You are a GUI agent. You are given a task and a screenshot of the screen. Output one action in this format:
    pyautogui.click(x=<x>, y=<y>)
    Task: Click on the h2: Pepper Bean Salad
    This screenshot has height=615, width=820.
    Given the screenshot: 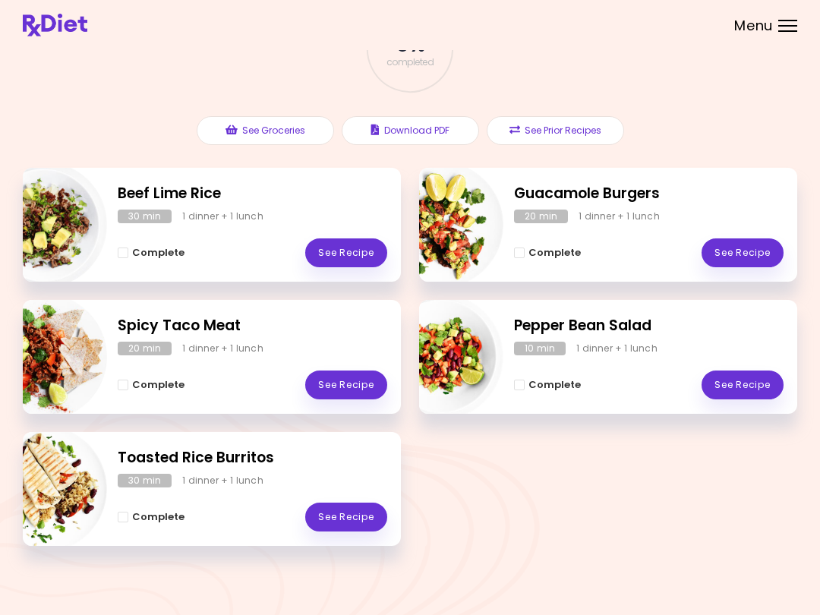 What is the action you would take?
    pyautogui.click(x=649, y=326)
    